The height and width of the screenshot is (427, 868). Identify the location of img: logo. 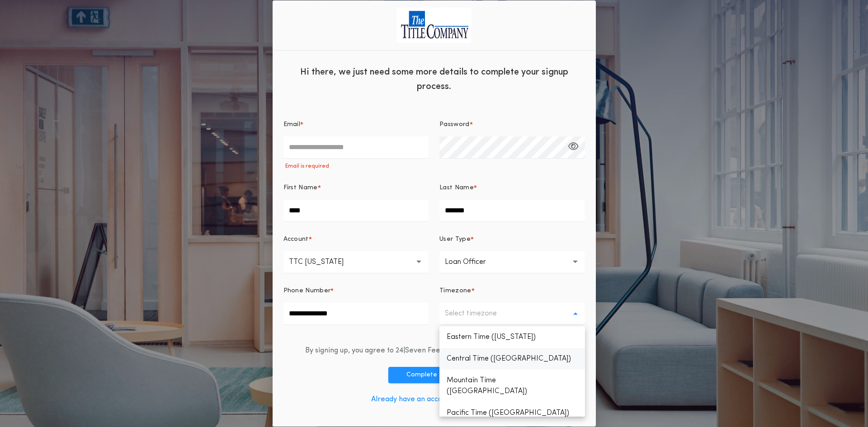
(434, 25).